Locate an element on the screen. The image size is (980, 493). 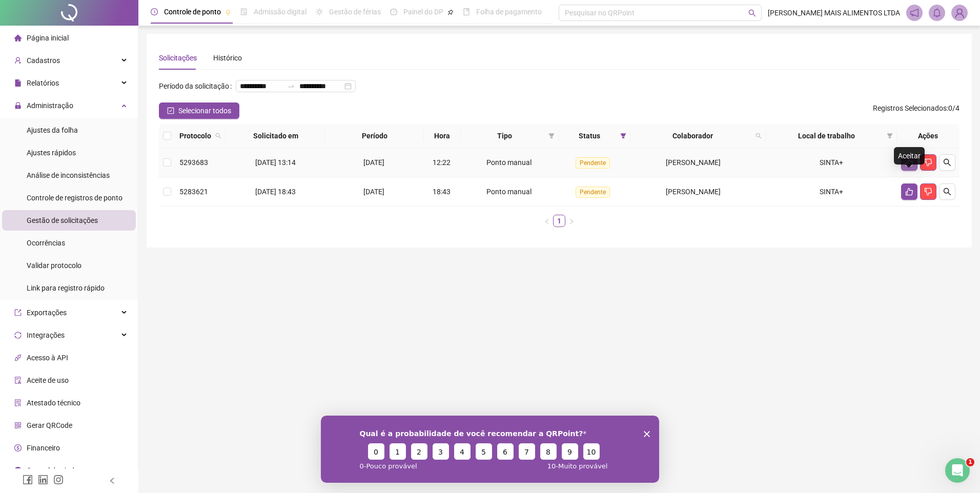
span: swap-right is located at coordinates (291, 86).